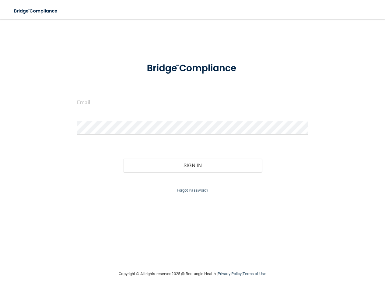  What do you see at coordinates (230, 274) in the screenshot?
I see `a: Privacy Policy` at bounding box center [230, 274].